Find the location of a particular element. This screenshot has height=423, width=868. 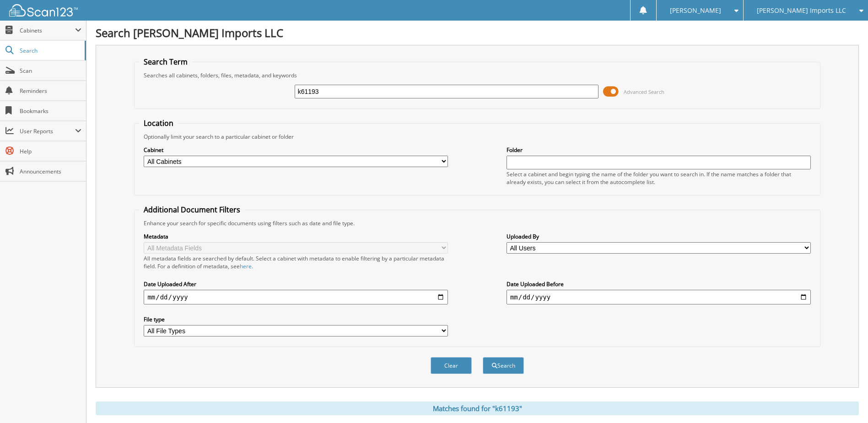

span: Help is located at coordinates (50, 151).